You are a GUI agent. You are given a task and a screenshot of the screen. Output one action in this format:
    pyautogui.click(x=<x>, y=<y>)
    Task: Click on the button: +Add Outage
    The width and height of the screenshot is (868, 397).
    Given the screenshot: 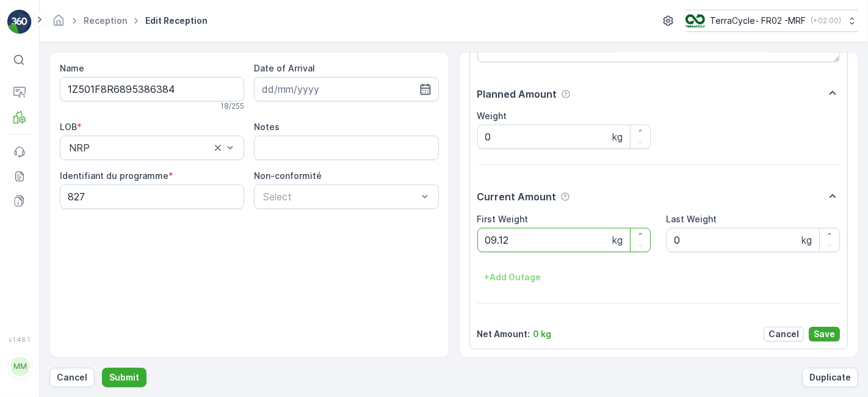 What is the action you would take?
    pyautogui.click(x=513, y=277)
    